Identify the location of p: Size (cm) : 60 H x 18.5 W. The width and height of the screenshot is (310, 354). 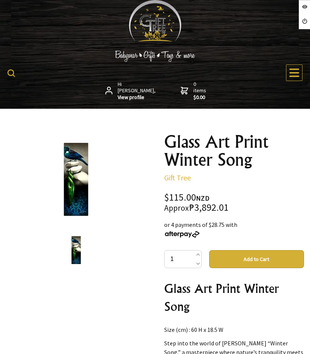
(235, 330).